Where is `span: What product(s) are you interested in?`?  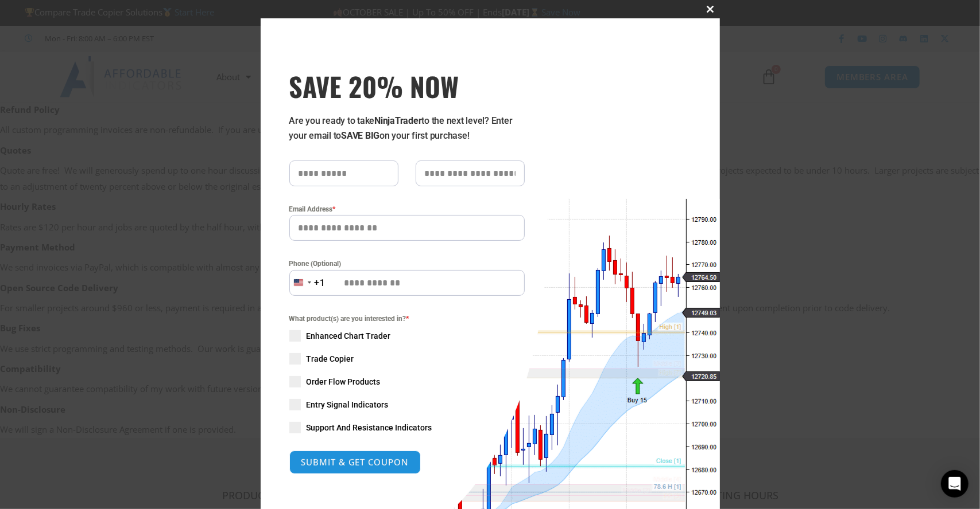 span: What product(s) are you interested in? is located at coordinates (407, 319).